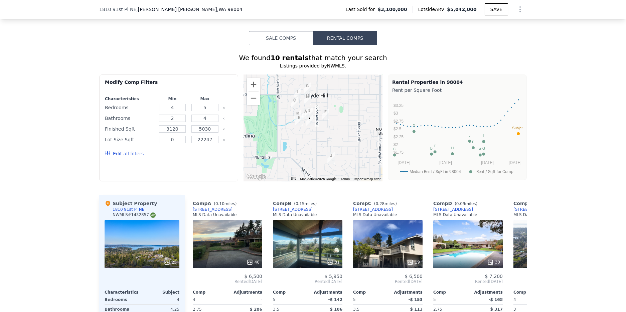 The width and height of the screenshot is (626, 312). I want to click on div: 9415 Hilltop Rd, so click(331, 158).